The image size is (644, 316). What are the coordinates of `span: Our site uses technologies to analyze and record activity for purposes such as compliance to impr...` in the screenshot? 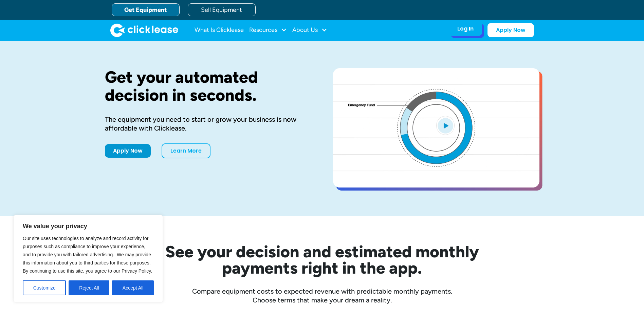 It's located at (87, 255).